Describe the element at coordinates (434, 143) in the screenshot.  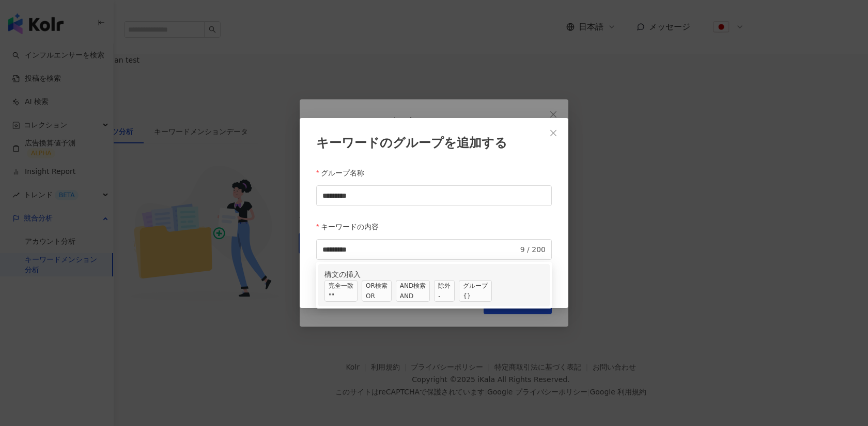
I see `div: キーワードのグループを追加する` at that location.